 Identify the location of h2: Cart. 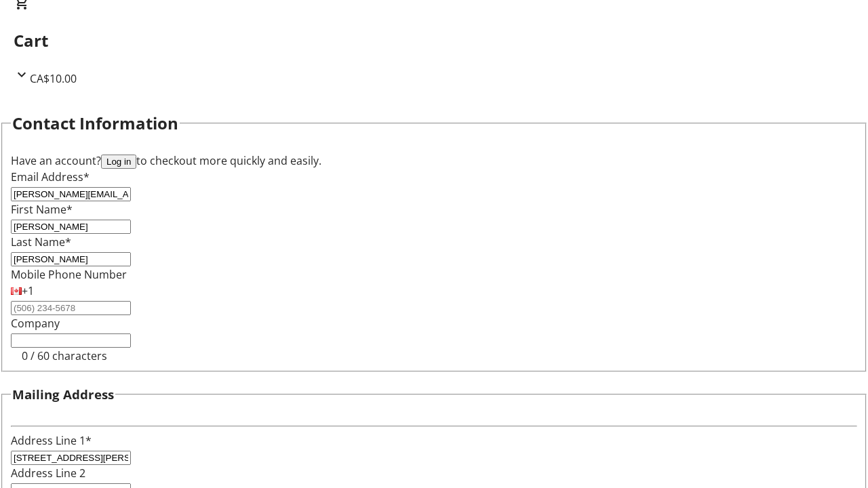
(434, 40).